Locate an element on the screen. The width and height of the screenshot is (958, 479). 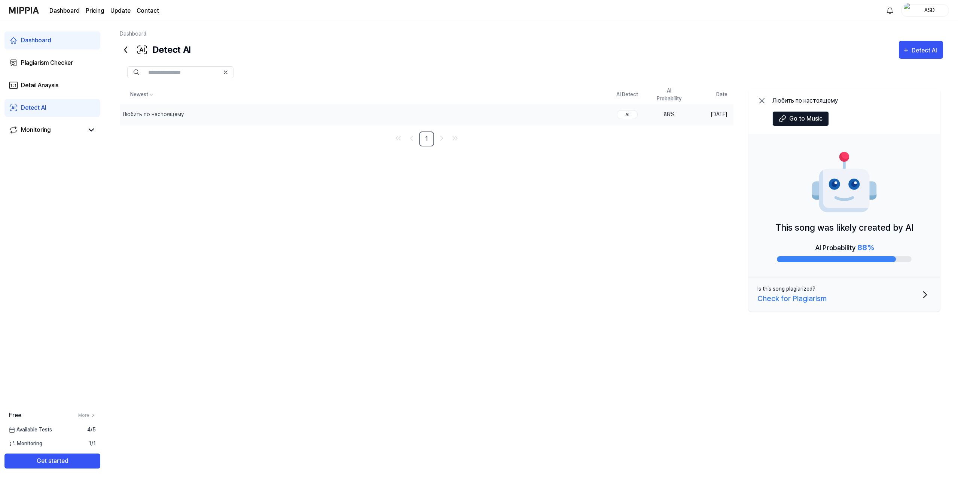
div: Is this song plagiarized? is located at coordinates (786, 289).